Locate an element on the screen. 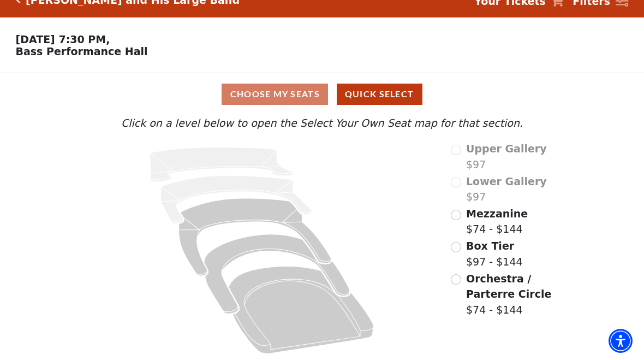 This screenshot has height=360, width=644. span: Box Tier is located at coordinates (491, 246).